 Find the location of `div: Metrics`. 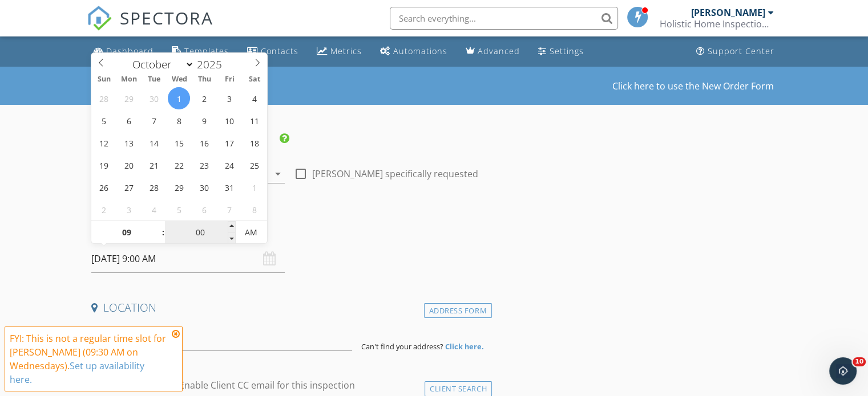

div: Metrics is located at coordinates (346, 51).